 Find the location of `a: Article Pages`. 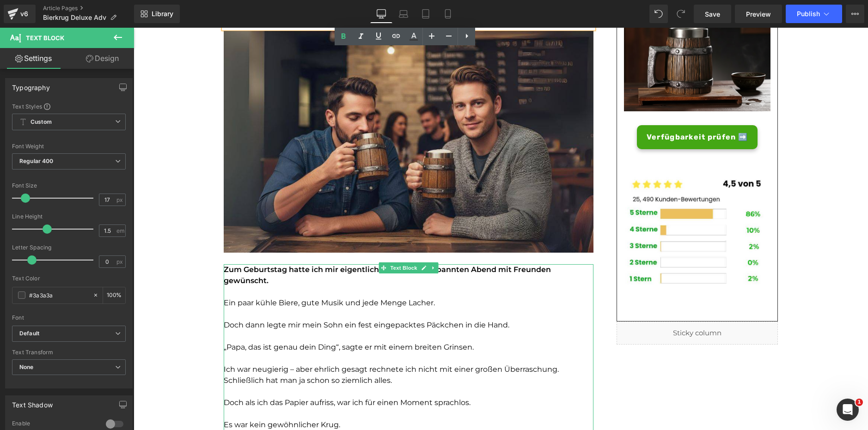

a: Article Pages is located at coordinates (88, 8).